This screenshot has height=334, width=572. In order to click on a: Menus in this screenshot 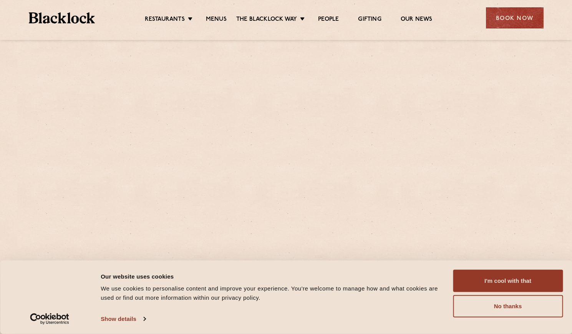, I will do `click(216, 20)`.